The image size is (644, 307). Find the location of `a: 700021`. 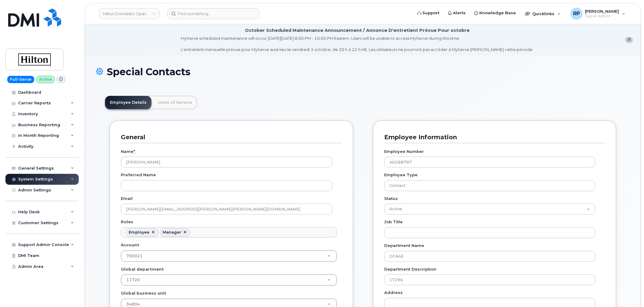

a: 700021 is located at coordinates (229, 256).